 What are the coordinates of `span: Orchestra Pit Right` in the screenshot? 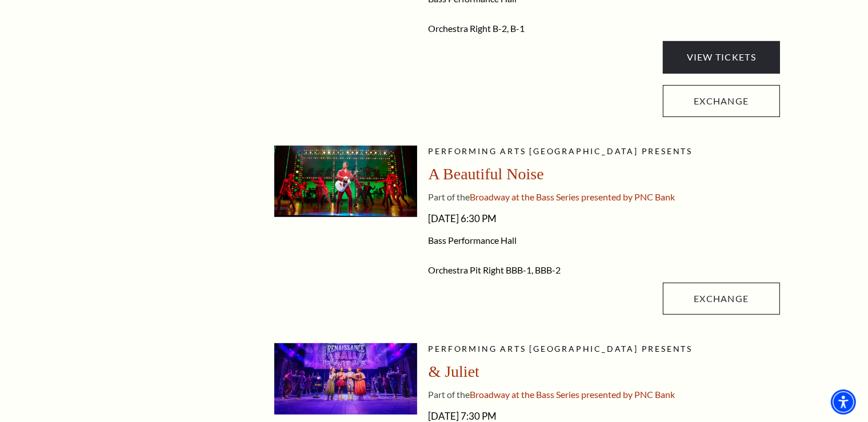 It's located at (466, 270).